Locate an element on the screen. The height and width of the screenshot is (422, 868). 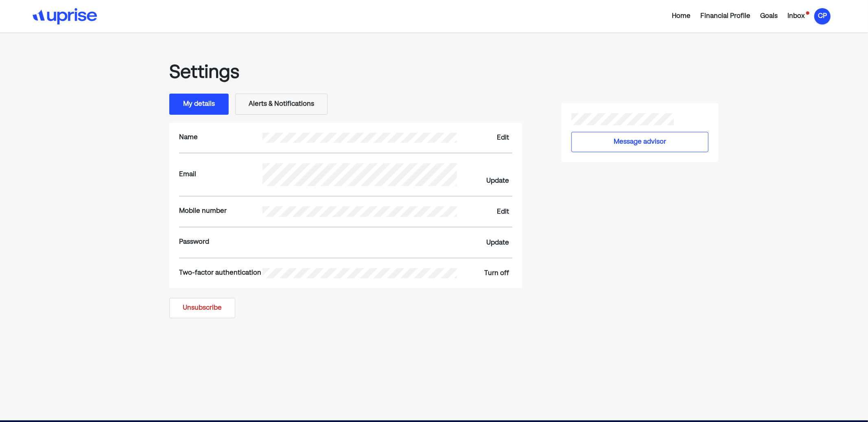
div: Two-factor authentication is located at coordinates (221, 274).